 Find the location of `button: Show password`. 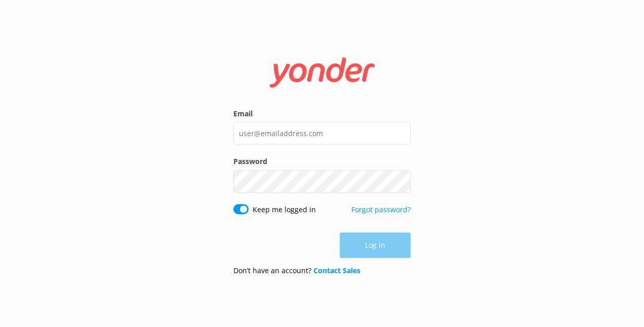

button: Show password is located at coordinates (401, 181).